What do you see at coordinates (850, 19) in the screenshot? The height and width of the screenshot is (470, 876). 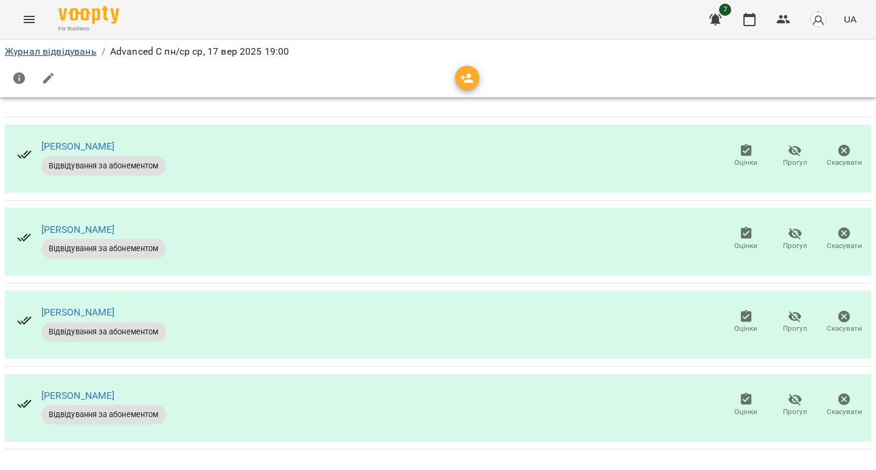 I see `button: UA` at bounding box center [850, 19].